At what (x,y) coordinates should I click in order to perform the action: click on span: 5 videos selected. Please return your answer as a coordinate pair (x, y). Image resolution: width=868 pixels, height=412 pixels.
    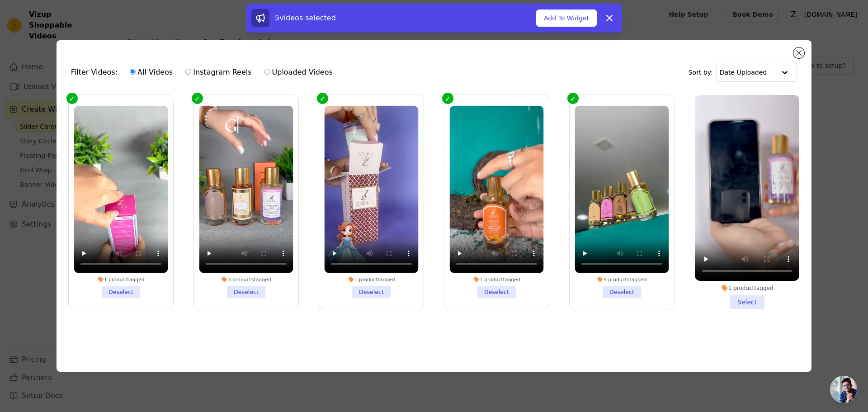
    Looking at the image, I should click on (305, 18).